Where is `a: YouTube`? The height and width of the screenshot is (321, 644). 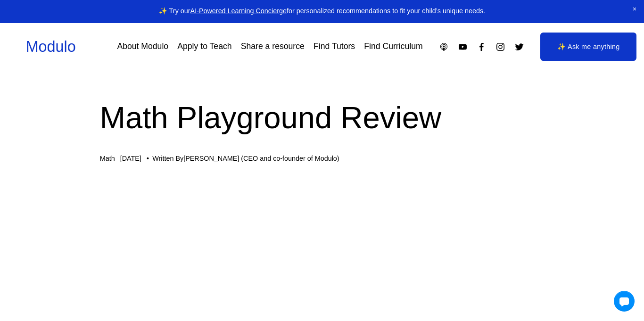 a: YouTube is located at coordinates (462, 46).